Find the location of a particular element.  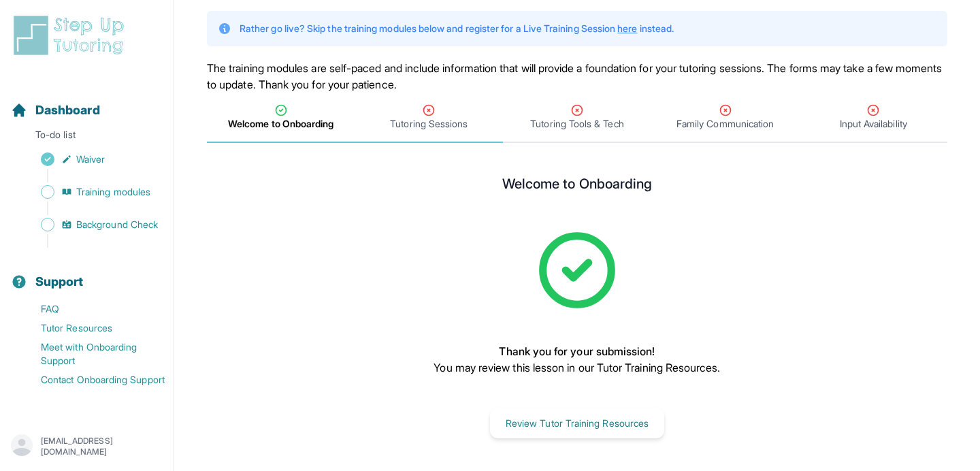

a: FAQ is located at coordinates (92, 308).